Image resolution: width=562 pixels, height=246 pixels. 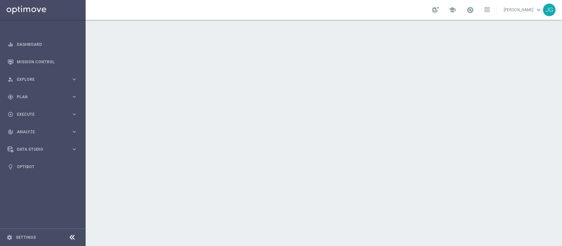 I want to click on div: Optibot, so click(x=43, y=166).